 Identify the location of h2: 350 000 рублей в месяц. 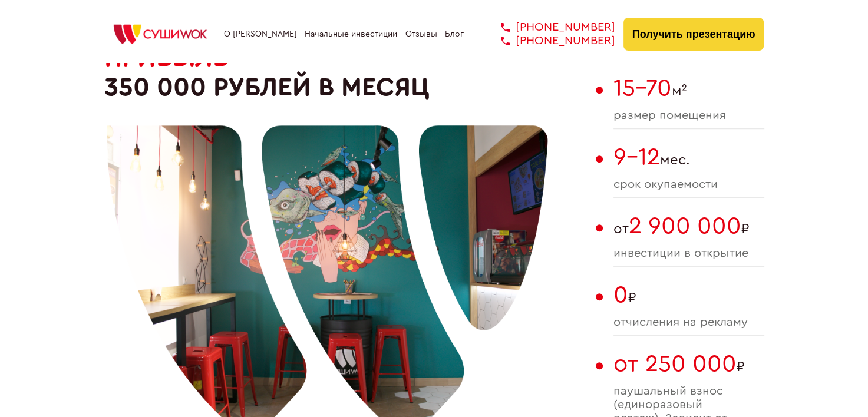
(347, 72).